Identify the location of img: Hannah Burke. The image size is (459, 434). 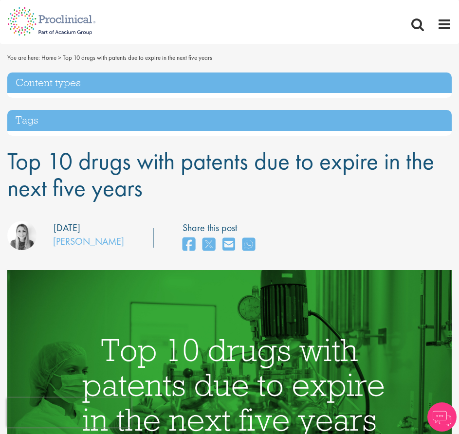
(22, 235).